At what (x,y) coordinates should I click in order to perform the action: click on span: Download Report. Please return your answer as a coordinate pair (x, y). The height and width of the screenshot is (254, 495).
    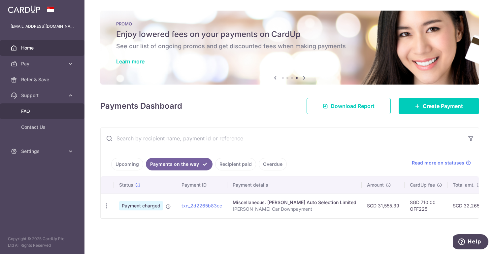
    Looking at the image, I should click on (352, 106).